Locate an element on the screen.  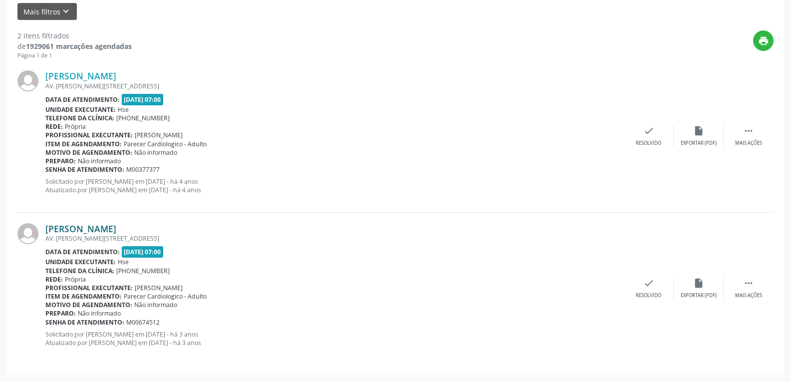
button: Mais filtroskeyboard_arrow_down is located at coordinates (47, 11).